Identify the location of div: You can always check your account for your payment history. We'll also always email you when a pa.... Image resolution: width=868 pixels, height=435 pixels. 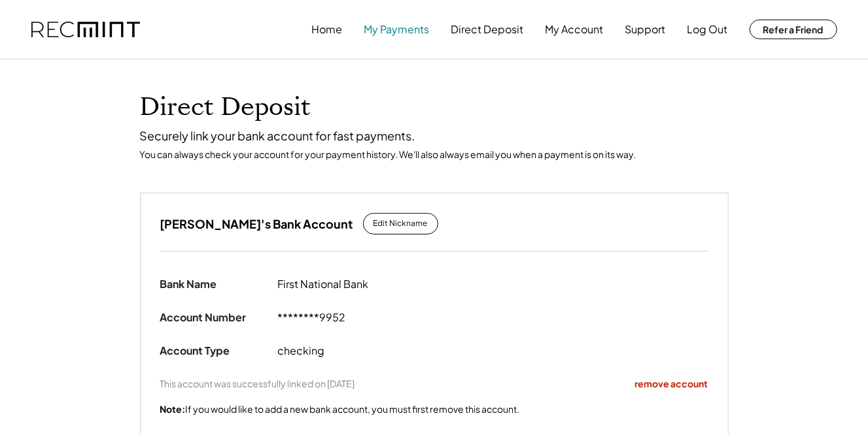
(434, 154).